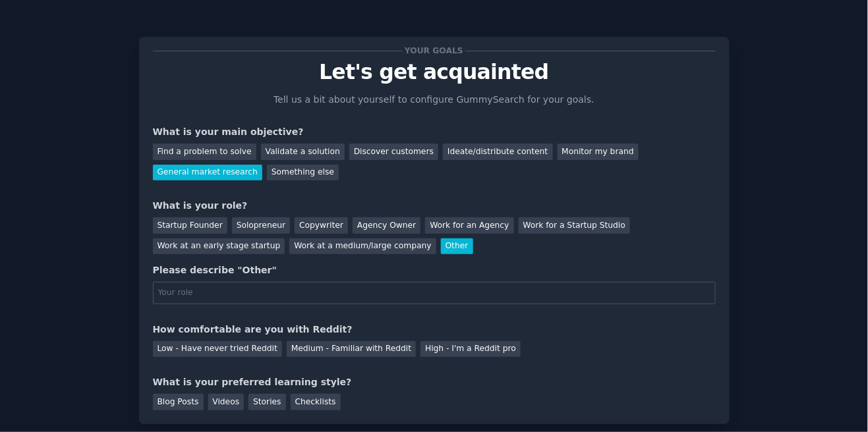 The height and width of the screenshot is (432, 868). What do you see at coordinates (434, 99) in the screenshot?
I see `p: Tell us a bit about yourself to configure GummySearch for your goals.` at bounding box center [434, 99].